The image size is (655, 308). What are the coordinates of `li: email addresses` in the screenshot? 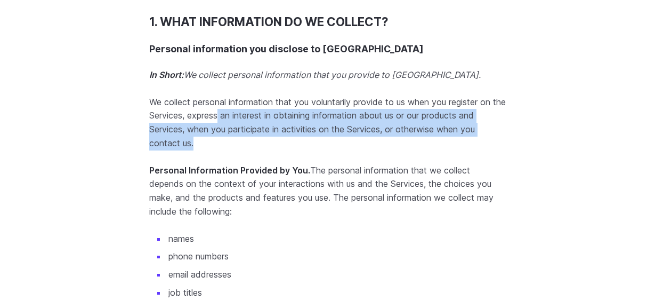 It's located at (336, 275).